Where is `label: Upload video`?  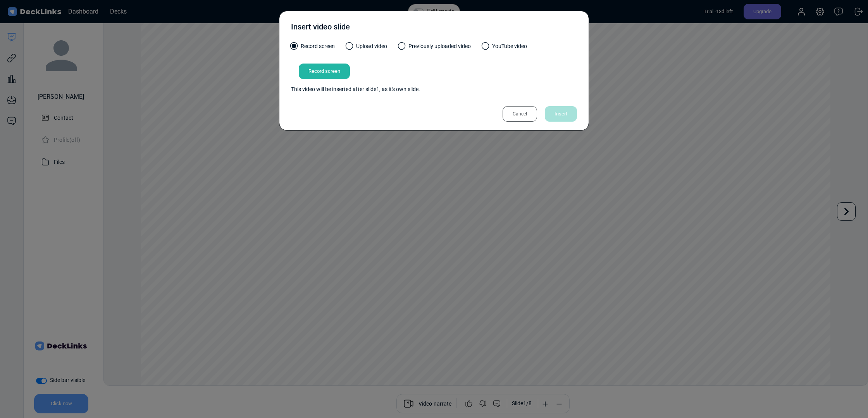 label: Upload video is located at coordinates (367, 48).